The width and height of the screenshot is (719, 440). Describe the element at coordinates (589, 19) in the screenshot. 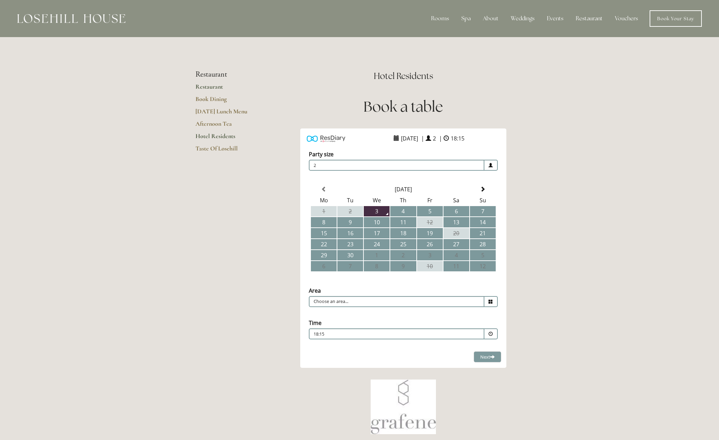

I see `div: Restaurant` at that location.